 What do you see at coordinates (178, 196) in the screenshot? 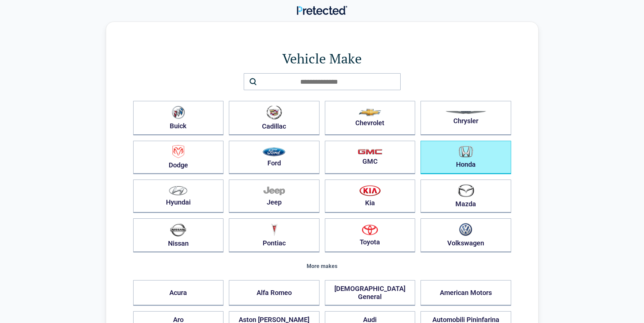
I see `button: Hyundai` at bounding box center [178, 196].